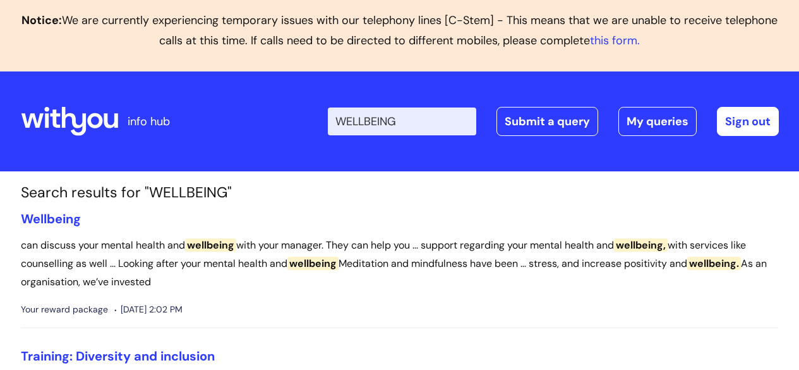 The width and height of the screenshot is (799, 370). I want to click on span: Your reward package, so click(64, 309).